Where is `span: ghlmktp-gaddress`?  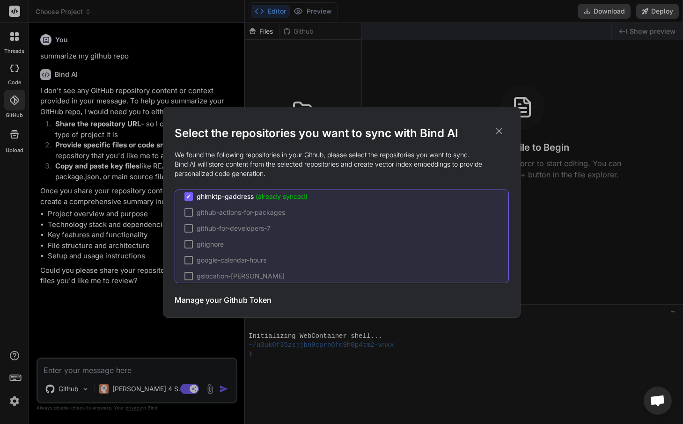
span: ghlmktp-gaddress is located at coordinates (252, 196).